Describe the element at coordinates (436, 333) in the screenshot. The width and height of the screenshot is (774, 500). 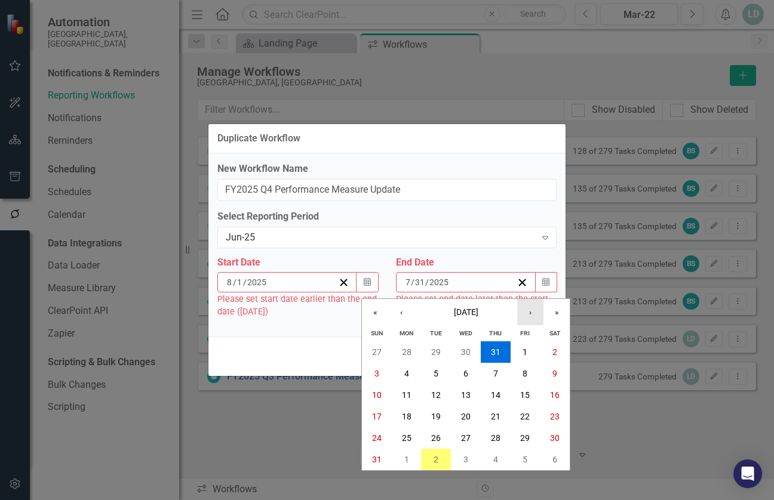
I see `abbr: Tuesday` at that location.